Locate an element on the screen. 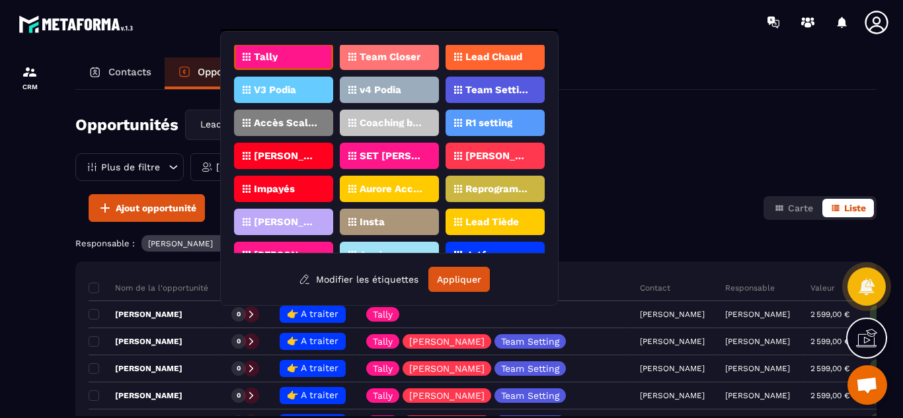 The width and height of the screenshot is (903, 418). h2: Opportunités is located at coordinates (127, 125).